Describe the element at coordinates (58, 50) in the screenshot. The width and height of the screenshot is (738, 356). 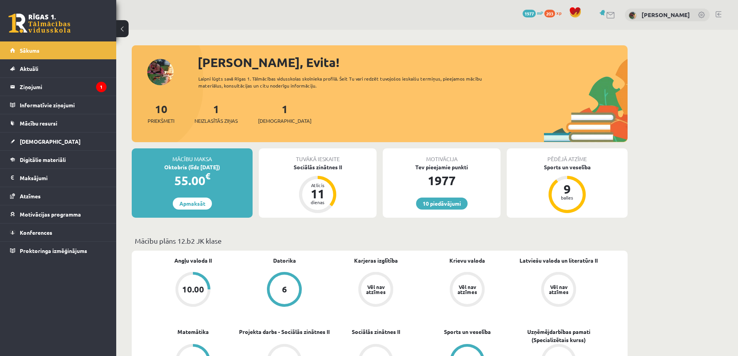
I see `a: Sākums` at that location.